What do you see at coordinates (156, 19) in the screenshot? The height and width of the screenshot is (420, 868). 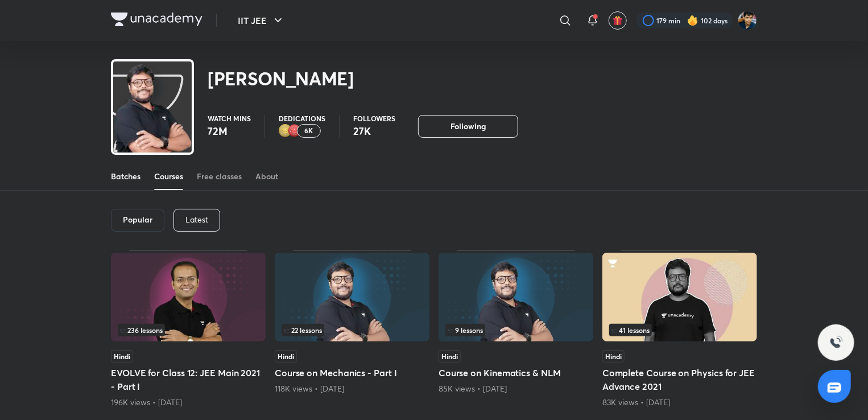 I see `img: Company Logo` at bounding box center [156, 19].